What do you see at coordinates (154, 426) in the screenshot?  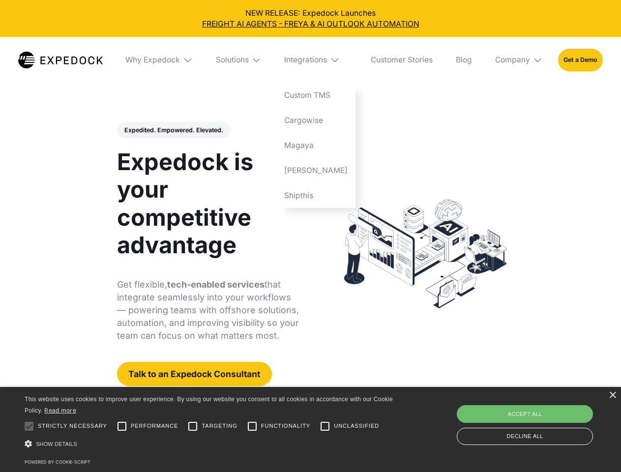 I see `span: Performance` at bounding box center [154, 426].